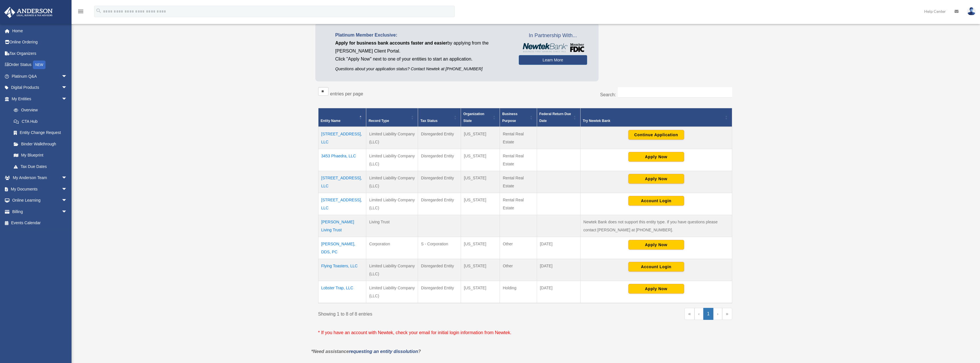 The image size is (980, 363). Describe the element at coordinates (392, 118) in the screenshot. I see `th: Record Type: Activate to sort` at that location.